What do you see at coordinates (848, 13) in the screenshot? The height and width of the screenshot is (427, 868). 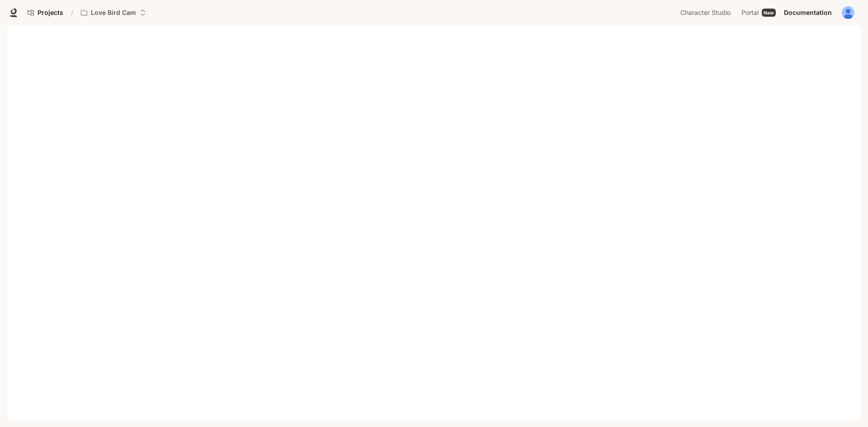 I see `img: User avatar` at bounding box center [848, 13].